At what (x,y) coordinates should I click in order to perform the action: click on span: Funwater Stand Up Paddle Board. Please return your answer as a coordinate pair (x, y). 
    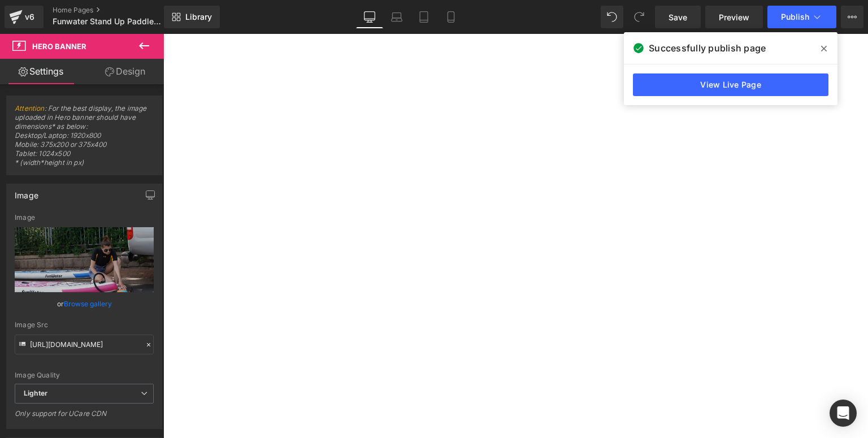
    Looking at the image, I should click on (107, 22).